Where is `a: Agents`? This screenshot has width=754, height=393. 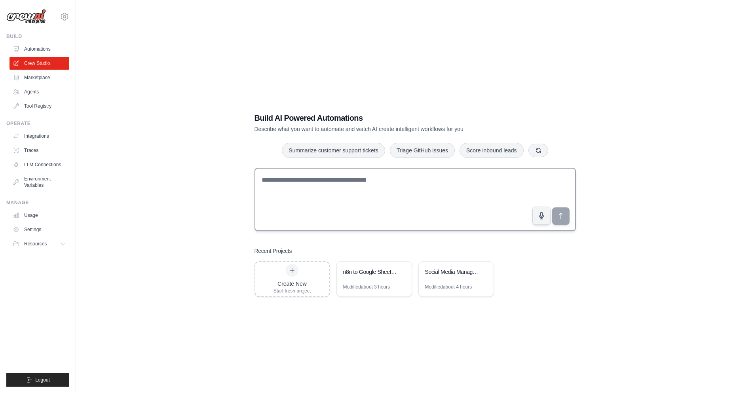
a: Agents is located at coordinates (39, 92).